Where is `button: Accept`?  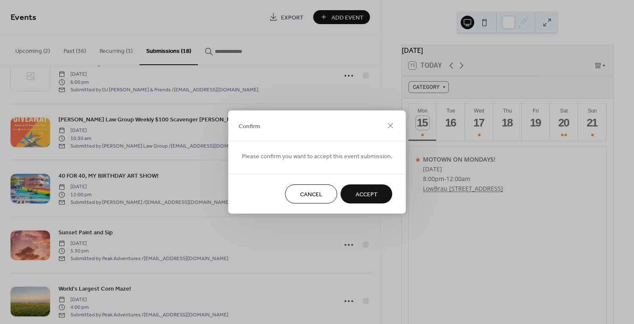
button: Accept is located at coordinates (366, 194).